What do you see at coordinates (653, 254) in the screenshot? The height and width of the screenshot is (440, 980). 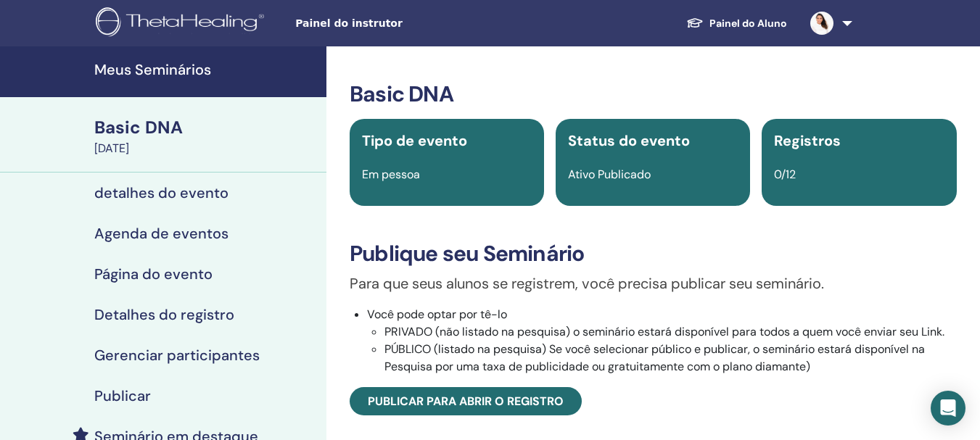 I see `h3: Publique seu Seminário` at bounding box center [653, 254].